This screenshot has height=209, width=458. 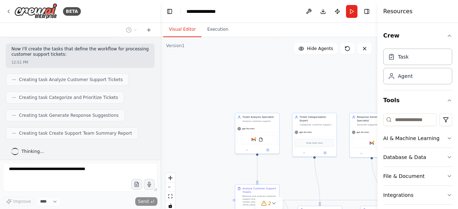 What do you see at coordinates (404, 177) in the screenshot?
I see `div: File & Document` at bounding box center [404, 177].